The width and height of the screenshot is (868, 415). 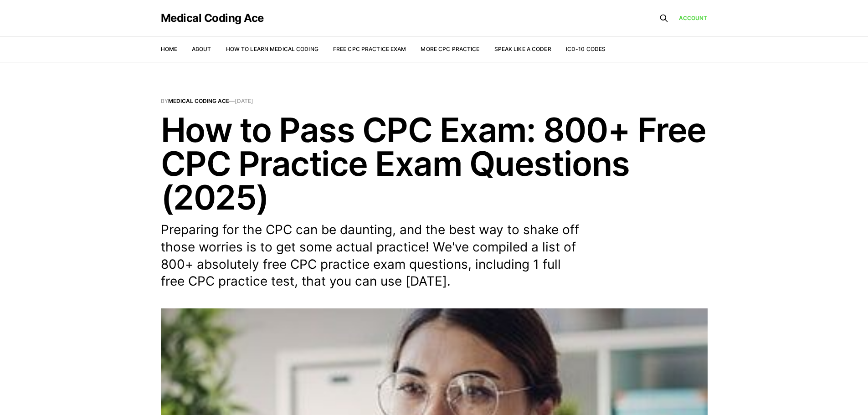 What do you see at coordinates (522, 49) in the screenshot?
I see `a: Speak Like a Coder` at bounding box center [522, 49].